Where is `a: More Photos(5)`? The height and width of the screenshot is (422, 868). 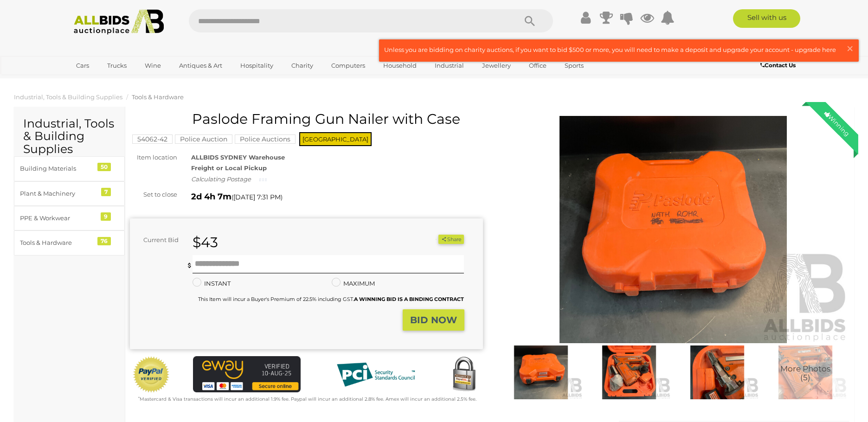 a: More Photos(5) is located at coordinates (806, 373).